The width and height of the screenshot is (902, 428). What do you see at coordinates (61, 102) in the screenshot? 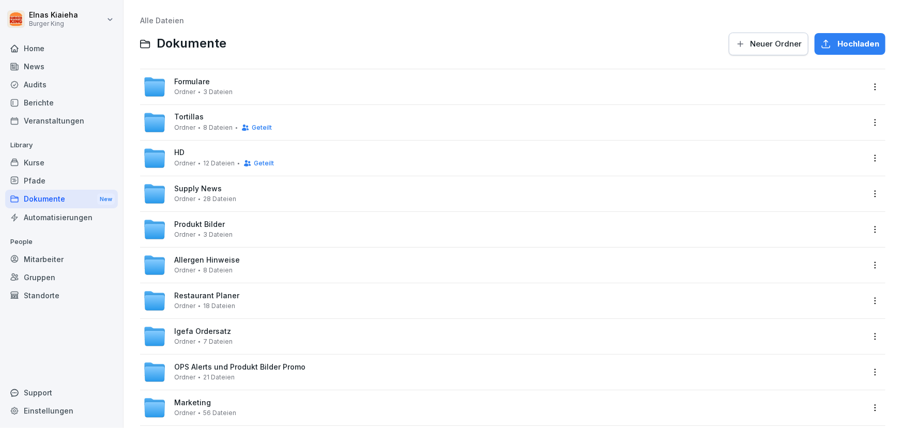
I see `a: Berichte` at bounding box center [61, 102].